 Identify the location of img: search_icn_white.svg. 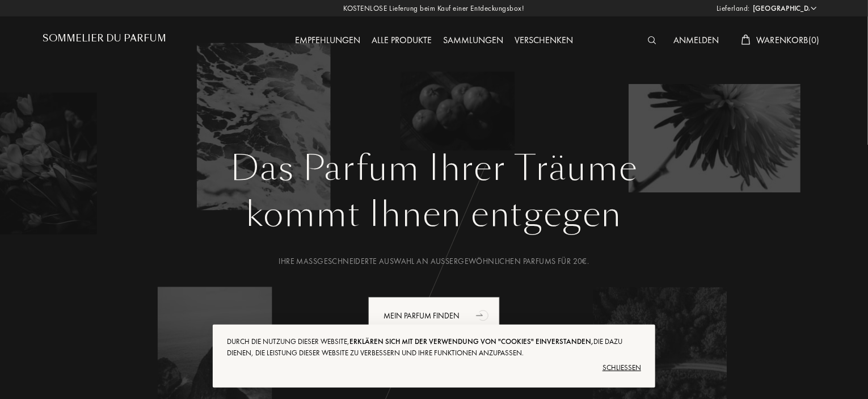
(652, 40).